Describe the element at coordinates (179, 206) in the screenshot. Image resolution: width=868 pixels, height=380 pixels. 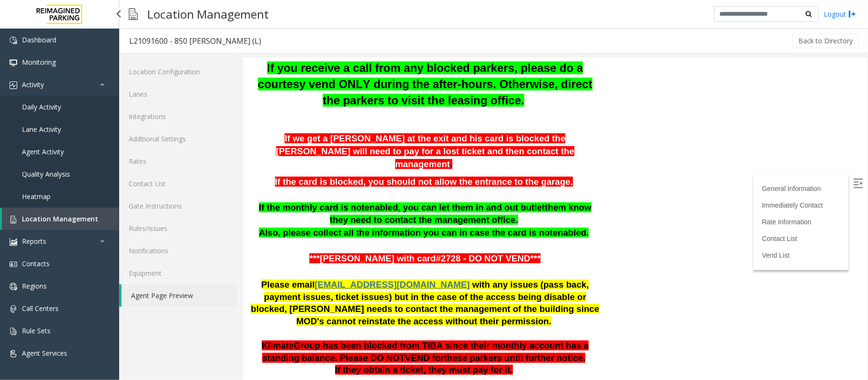
I see `a: Gate Instructions` at that location.